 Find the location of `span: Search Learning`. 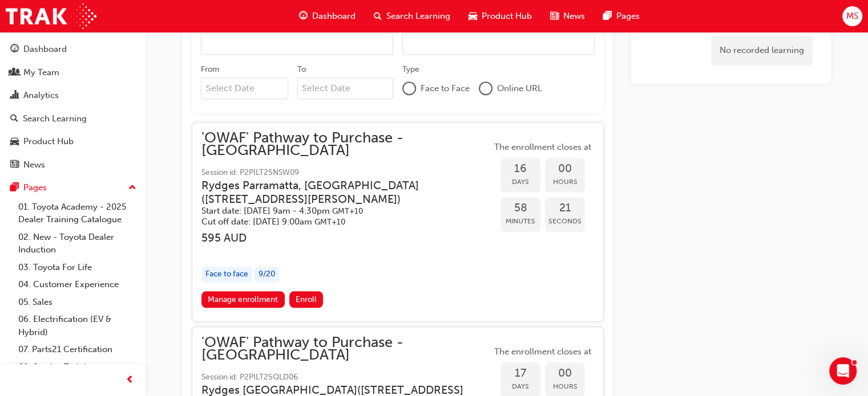

span: Search Learning is located at coordinates (418, 16).